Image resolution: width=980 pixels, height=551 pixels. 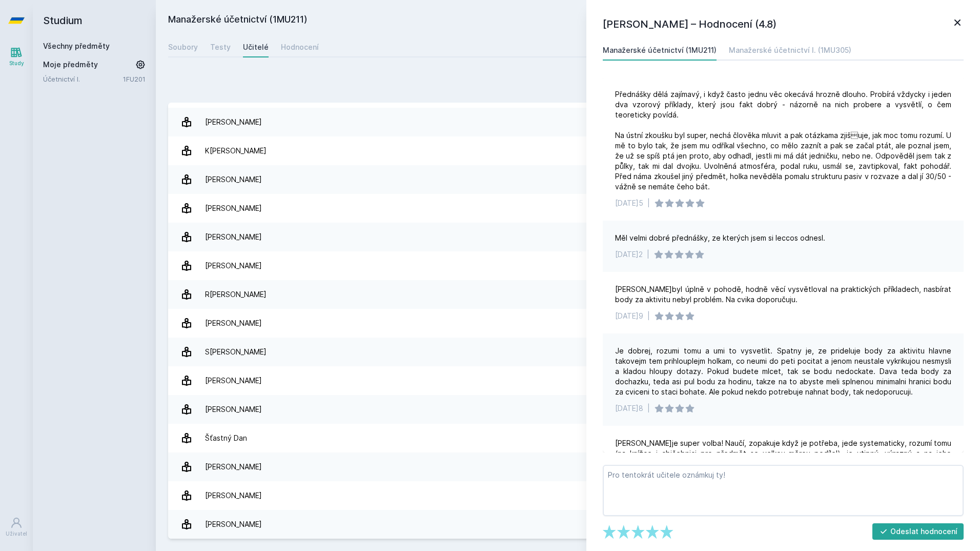 I want to click on div: Šťastný Dan, so click(x=226, y=438).